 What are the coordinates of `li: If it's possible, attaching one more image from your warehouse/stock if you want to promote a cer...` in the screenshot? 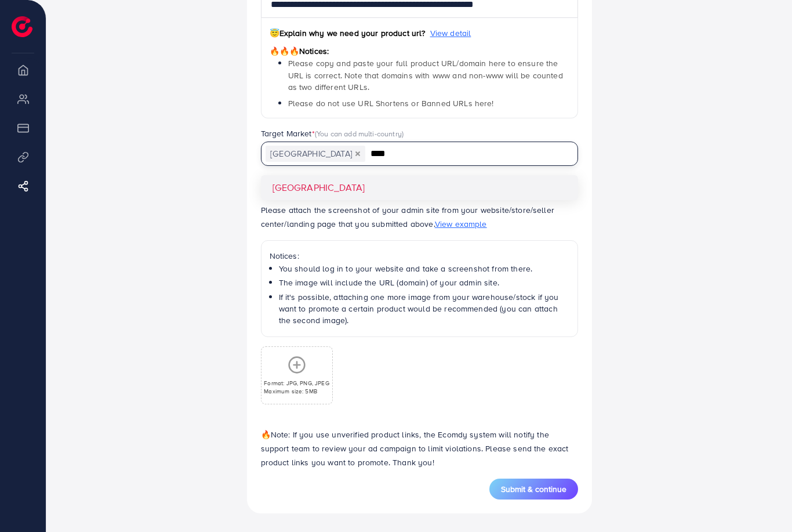 It's located at (424, 309).